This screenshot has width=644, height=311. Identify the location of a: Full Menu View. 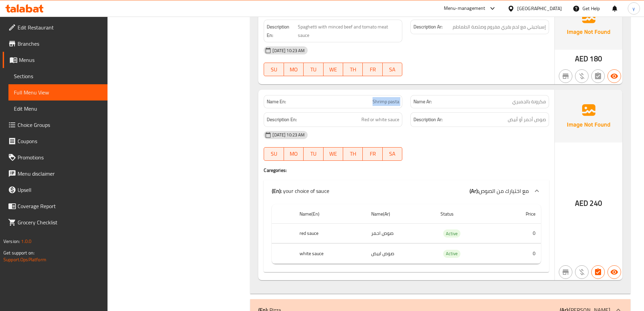
(58, 93).